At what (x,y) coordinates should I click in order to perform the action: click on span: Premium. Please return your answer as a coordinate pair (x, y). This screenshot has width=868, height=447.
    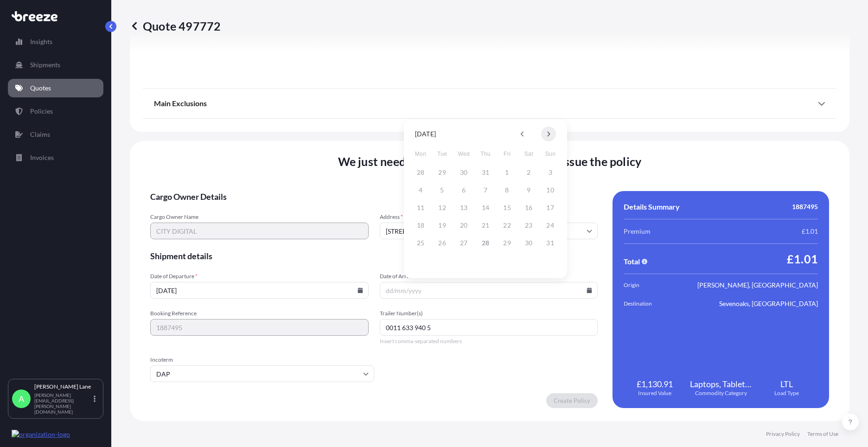
    Looking at the image, I should click on (637, 231).